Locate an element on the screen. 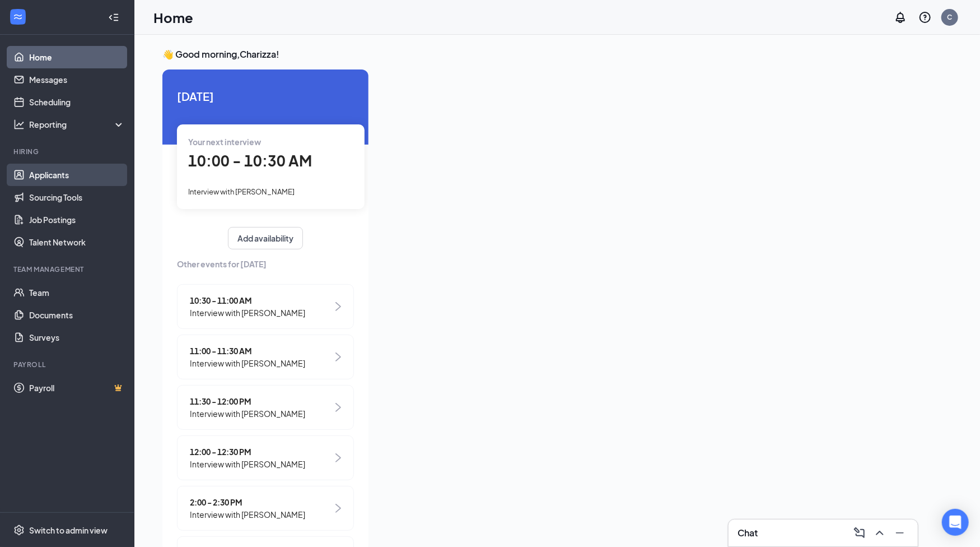 The height and width of the screenshot is (547, 980). a: Surveys is located at coordinates (77, 337).